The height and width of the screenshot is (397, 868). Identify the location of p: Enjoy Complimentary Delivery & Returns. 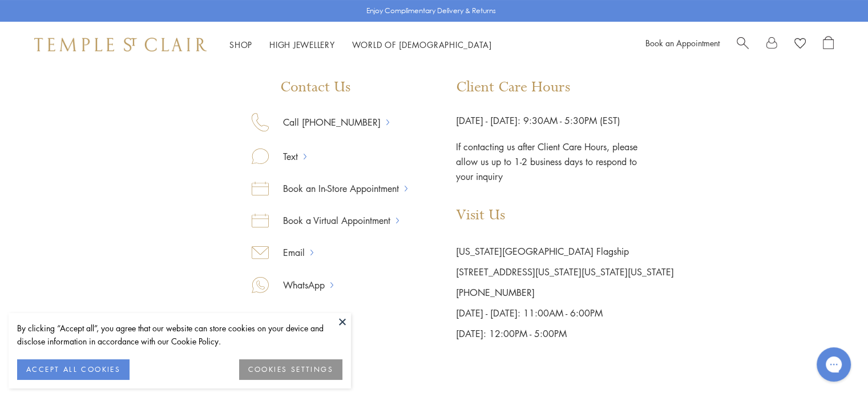
(431, 11).